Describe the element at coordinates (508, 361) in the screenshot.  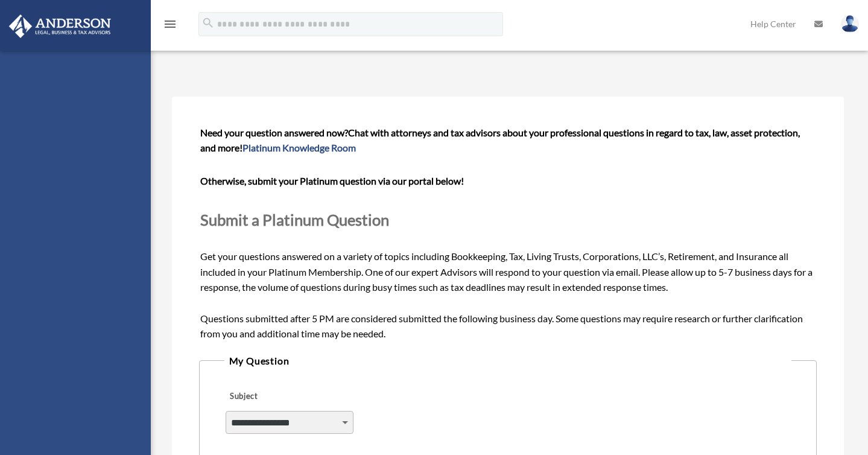
I see `legend: My Question` at that location.